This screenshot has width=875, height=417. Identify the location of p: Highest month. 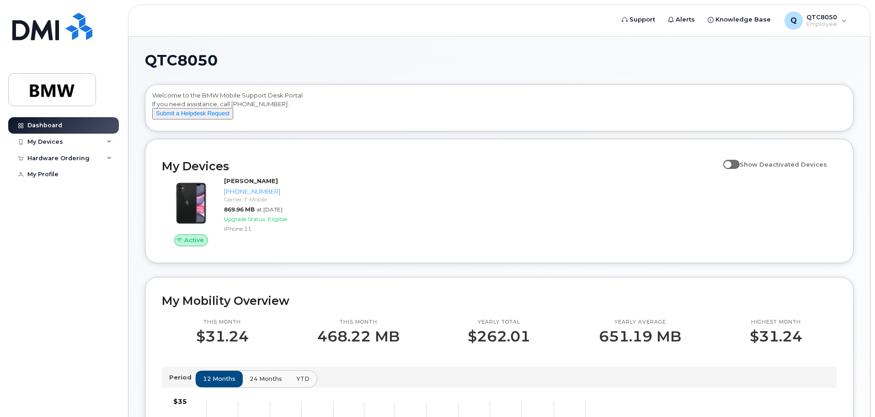
(776, 322).